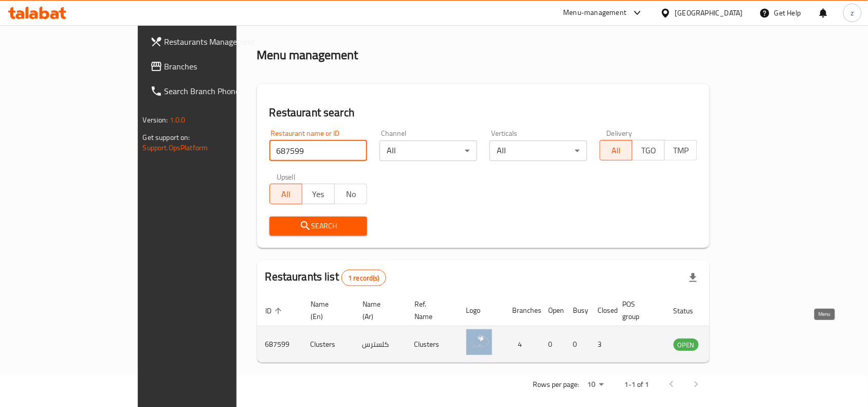  What do you see at coordinates (220, 41) in the screenshot?
I see `span: Restaurants Management` at bounding box center [220, 41].